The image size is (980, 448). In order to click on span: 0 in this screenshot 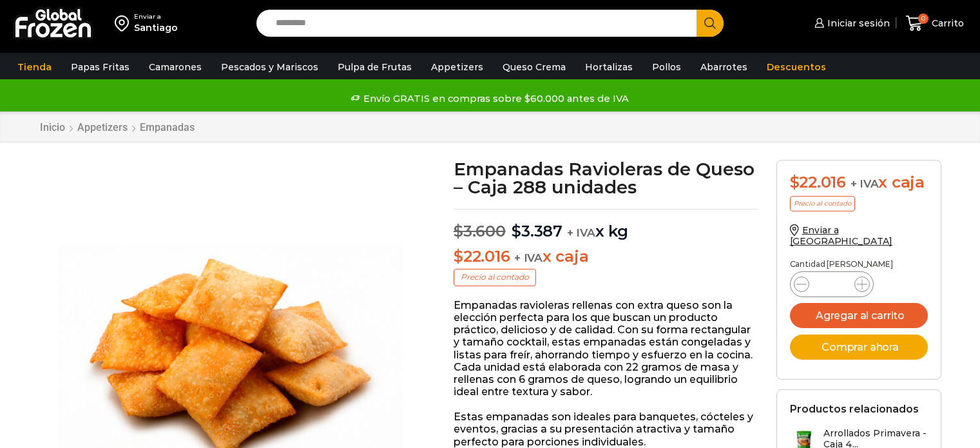, I will do `click(924, 19)`.